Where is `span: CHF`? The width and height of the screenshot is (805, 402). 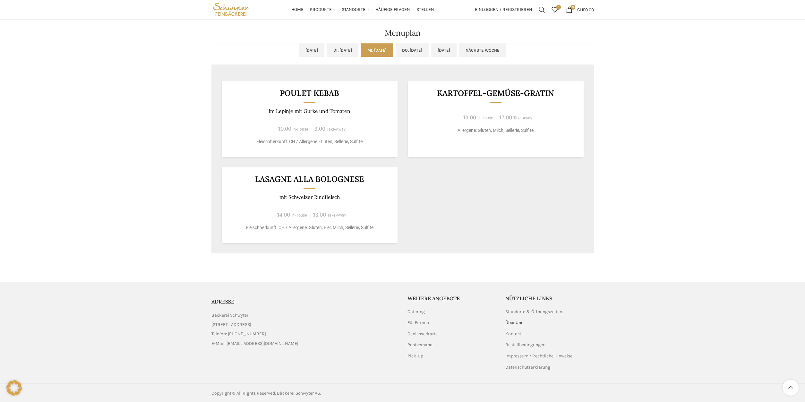 span: CHF is located at coordinates (581, 9).